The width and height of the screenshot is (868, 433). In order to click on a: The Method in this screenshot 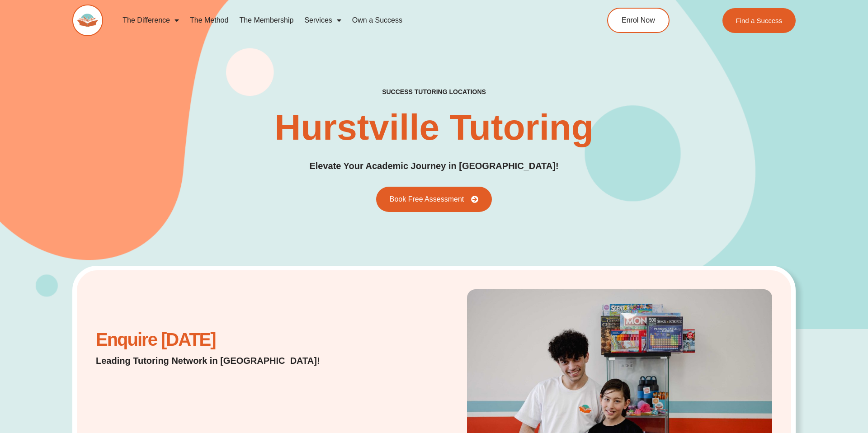, I will do `click(208, 20)`.